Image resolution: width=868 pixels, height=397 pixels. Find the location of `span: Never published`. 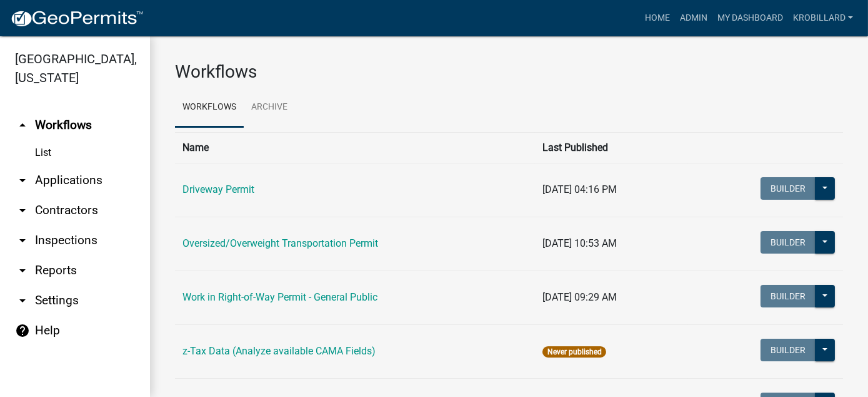

span: Never published is located at coordinates (573, 351).